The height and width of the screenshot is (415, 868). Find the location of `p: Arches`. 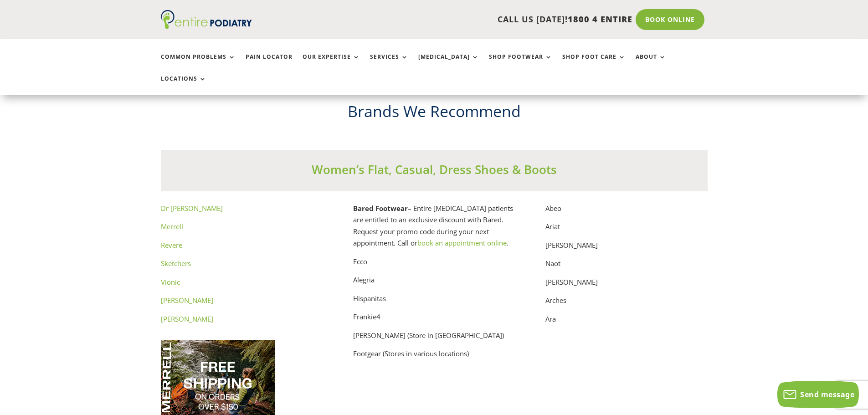

p: Arches is located at coordinates (627, 304).